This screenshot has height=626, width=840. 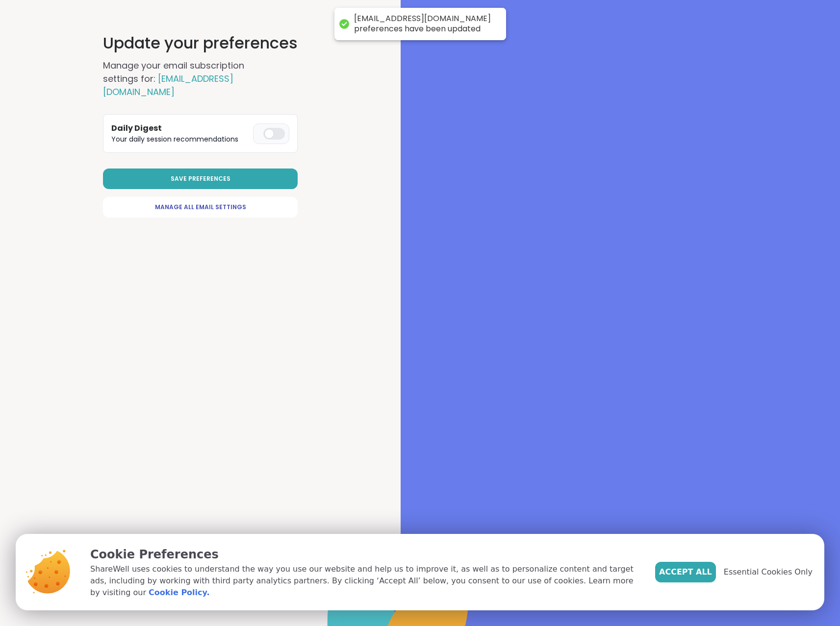 I want to click on h2: Manage your email subscription settings for:, so click(x=191, y=78).